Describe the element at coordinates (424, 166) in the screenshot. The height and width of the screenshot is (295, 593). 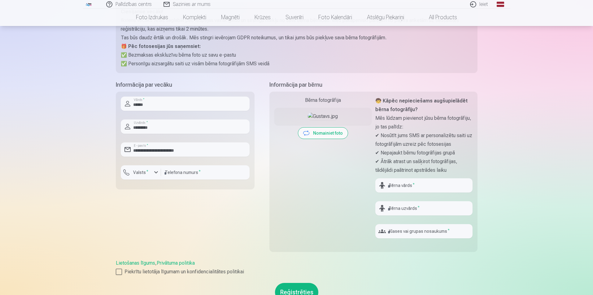
I see `p: ✔ Ātrāk atrast un sašķirot fotogrāfijas, tādējādi paātrinot apstrādes laiku` at that location.